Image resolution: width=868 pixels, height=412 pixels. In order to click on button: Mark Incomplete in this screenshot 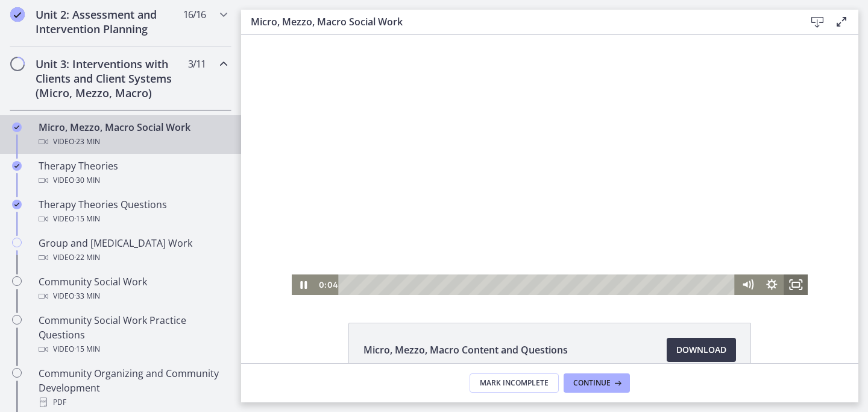, I will do `click(514, 383)`.